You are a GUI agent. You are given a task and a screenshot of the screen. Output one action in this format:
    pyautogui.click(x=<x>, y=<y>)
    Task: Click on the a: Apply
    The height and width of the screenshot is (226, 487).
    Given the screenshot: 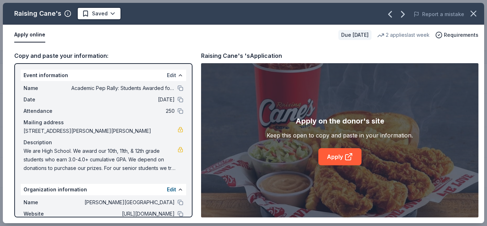 What is the action you would take?
    pyautogui.click(x=340, y=156)
    